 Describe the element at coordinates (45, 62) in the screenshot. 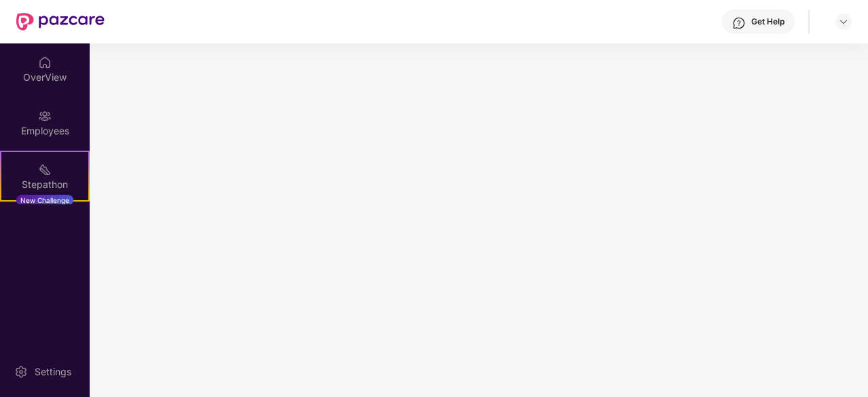

I see `img: svg+xml;base64,PHN2ZyBpZD0iSG9tZSIgeG1sbnM9Imh0dHA6Ly93d3cudzMub3JnLzIwMDAvc3ZnIiB3aWR0aD0iMjAiIG...` at that location.